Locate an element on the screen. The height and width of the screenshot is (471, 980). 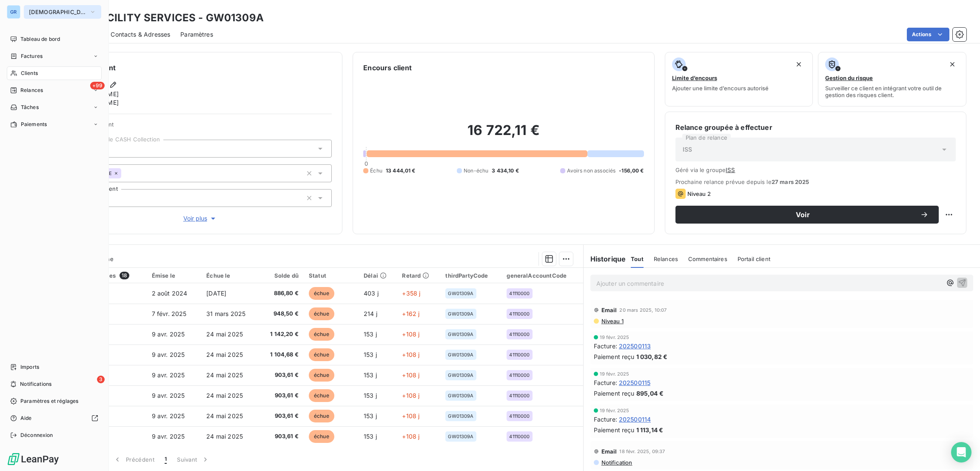
span: Commentaires is located at coordinates (708, 259).